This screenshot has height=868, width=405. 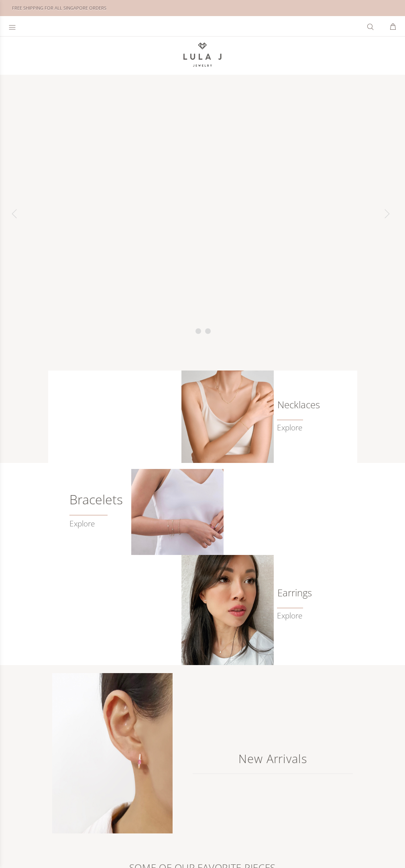 What do you see at coordinates (178, 512) in the screenshot?
I see `img: Crafted Gold Bracelets from Lula J Jewelry` at bounding box center [178, 512].